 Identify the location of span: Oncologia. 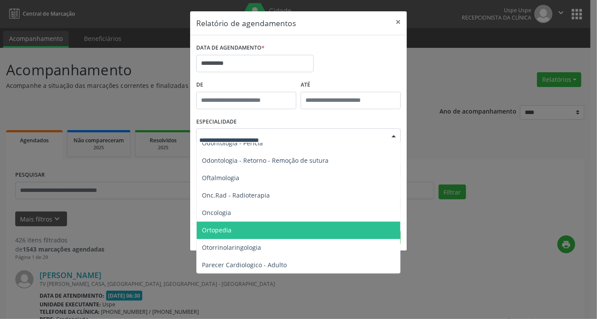
(216, 212).